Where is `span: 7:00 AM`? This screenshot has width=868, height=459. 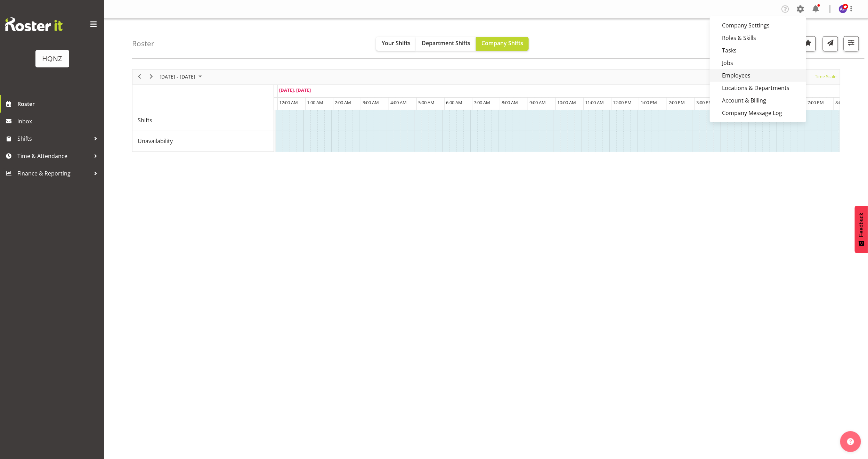 span: 7:00 AM is located at coordinates (482, 103).